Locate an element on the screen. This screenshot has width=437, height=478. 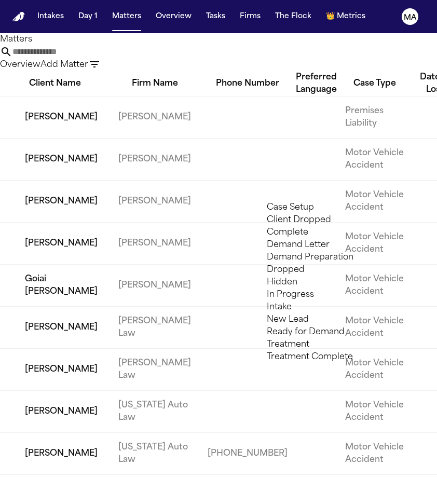
button: Matters is located at coordinates (127, 17).